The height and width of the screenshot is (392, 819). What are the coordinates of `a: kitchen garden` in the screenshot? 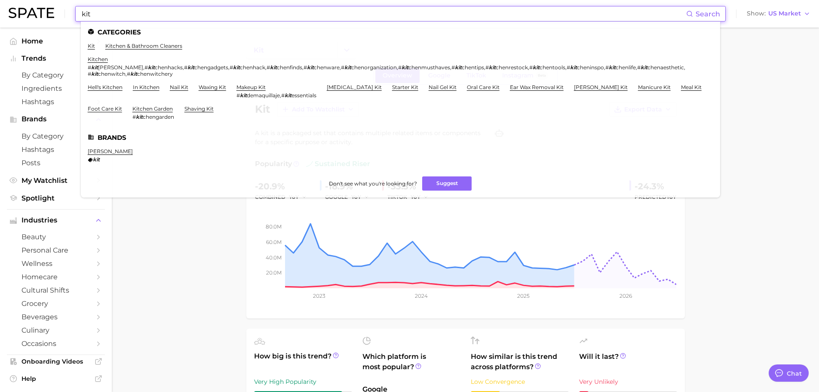 It's located at (153, 108).